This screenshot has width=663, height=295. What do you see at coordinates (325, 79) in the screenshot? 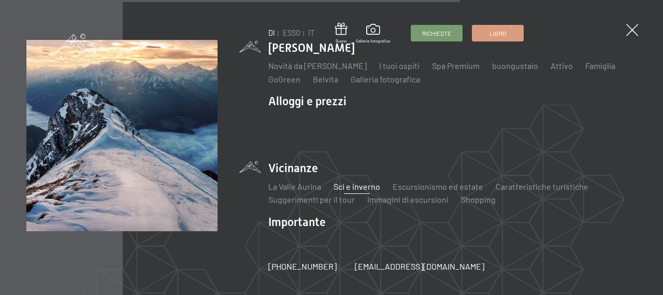
I see `a: Belvita` at bounding box center [325, 79].